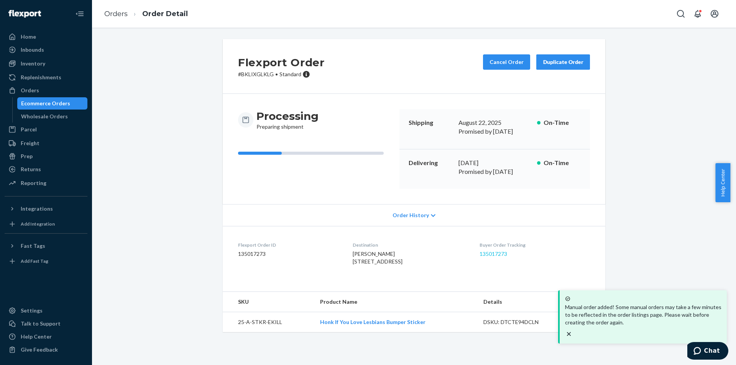  What do you see at coordinates (430, 163) in the screenshot?
I see `p: Delivering` at bounding box center [430, 163].